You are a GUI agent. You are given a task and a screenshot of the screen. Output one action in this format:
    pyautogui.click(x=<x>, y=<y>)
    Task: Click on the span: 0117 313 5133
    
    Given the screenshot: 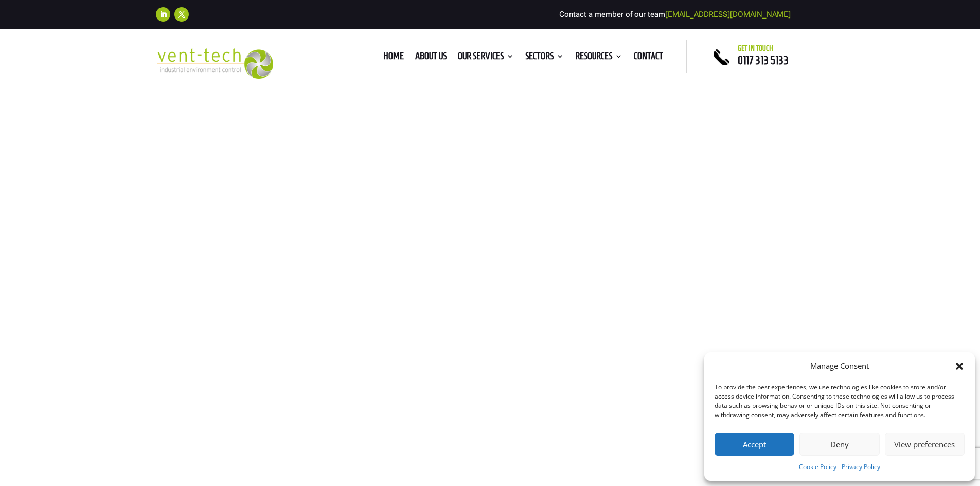 What is the action you would take?
    pyautogui.click(x=763, y=60)
    